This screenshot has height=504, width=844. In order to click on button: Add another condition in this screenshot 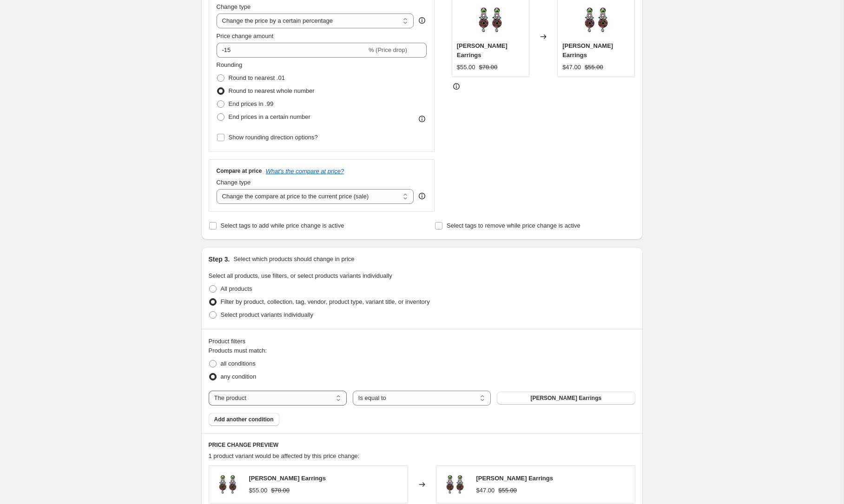, I will do `click(244, 420)`.